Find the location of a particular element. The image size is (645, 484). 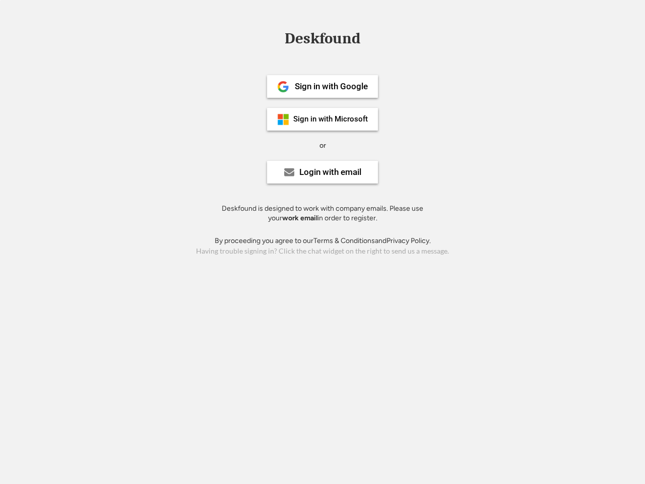

strong: work email is located at coordinates (300, 218).